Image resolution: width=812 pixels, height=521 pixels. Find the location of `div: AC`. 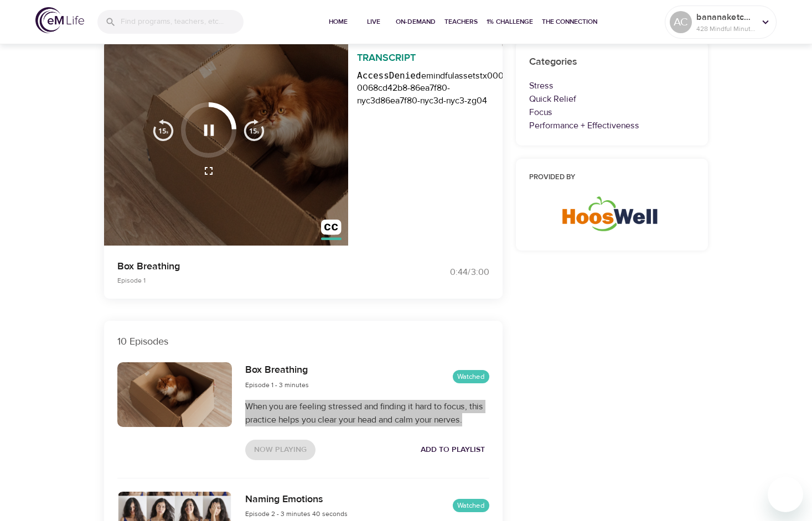

div: AC is located at coordinates (681, 22).